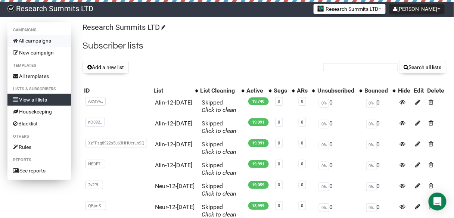  What do you see at coordinates (419, 91) in the screenshot?
I see `div: Edit` at bounding box center [419, 91].